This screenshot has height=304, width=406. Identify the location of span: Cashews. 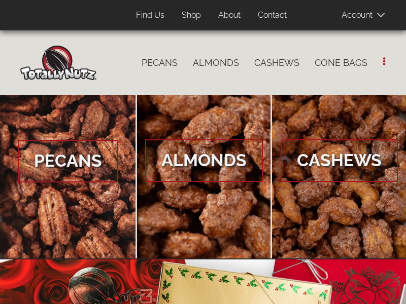
(339, 161).